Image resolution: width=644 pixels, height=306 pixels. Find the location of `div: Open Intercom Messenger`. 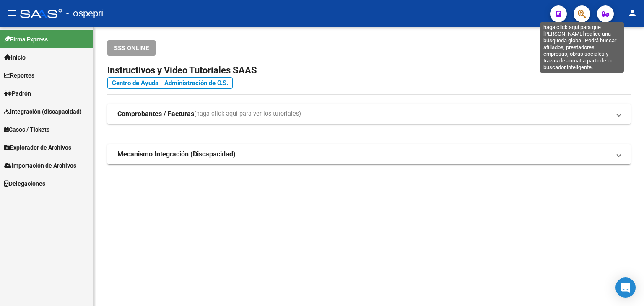

div: Open Intercom Messenger is located at coordinates (626, 288).